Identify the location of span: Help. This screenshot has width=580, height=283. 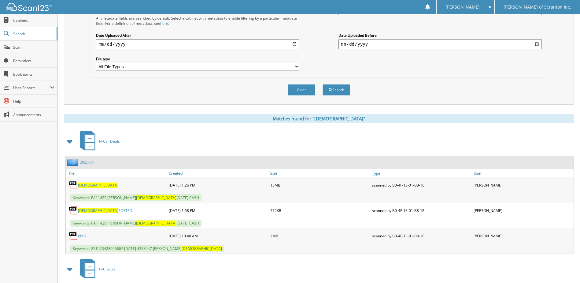
(34, 101).